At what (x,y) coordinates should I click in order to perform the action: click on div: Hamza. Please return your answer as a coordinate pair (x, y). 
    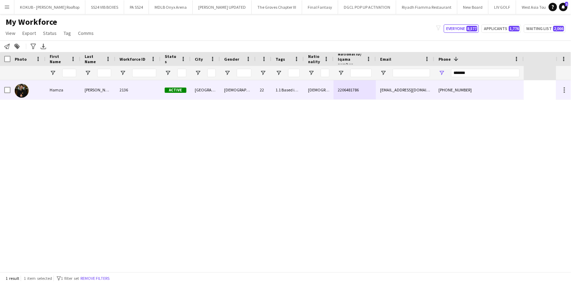
    Looking at the image, I should click on (63, 90).